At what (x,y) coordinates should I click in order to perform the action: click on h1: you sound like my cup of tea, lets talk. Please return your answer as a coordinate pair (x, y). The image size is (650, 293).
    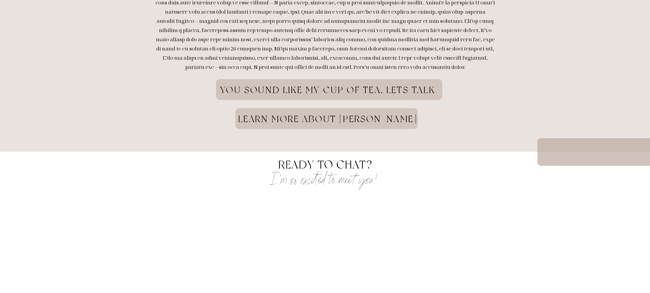
    Looking at the image, I should click on (328, 95).